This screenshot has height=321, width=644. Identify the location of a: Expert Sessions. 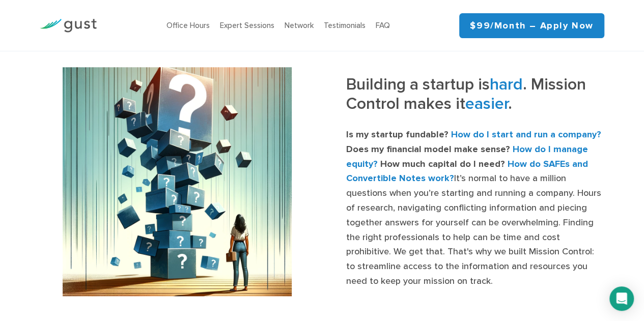
(247, 26).